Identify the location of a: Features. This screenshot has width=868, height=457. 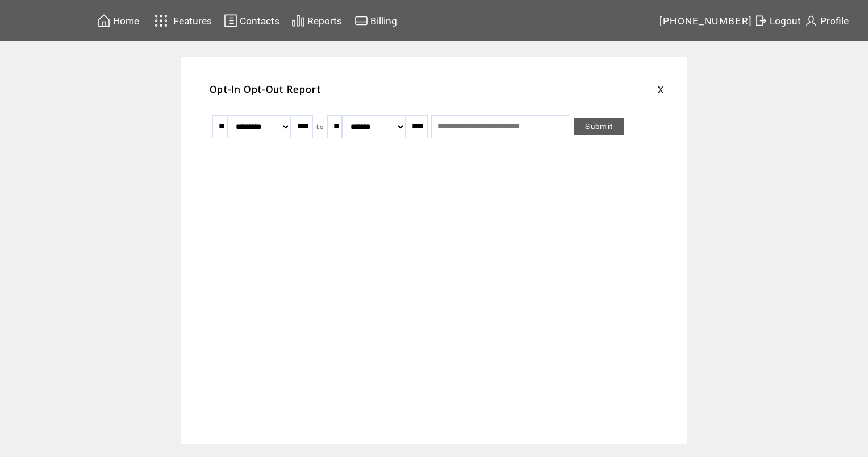
(181, 20).